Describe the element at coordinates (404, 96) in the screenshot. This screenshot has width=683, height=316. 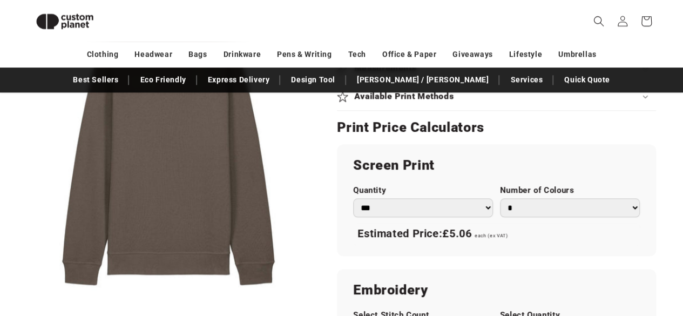
I see `h2: Available Print Methods` at that location.